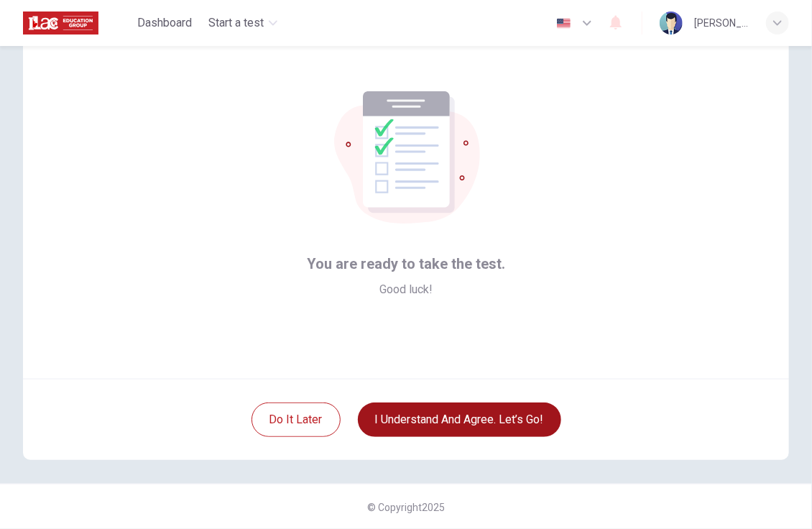 This screenshot has height=529, width=812. I want to click on img: Profile picture, so click(672, 23).